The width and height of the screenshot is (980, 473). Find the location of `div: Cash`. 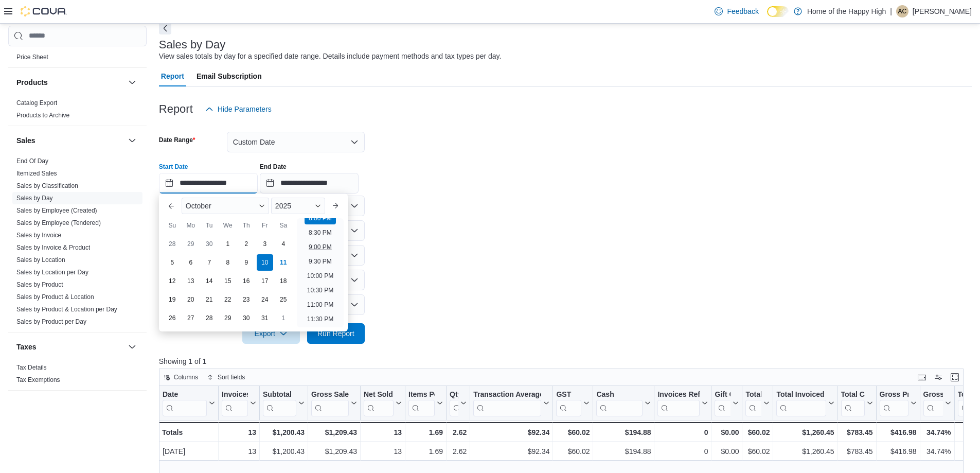

div: Cash is located at coordinates (619, 394).